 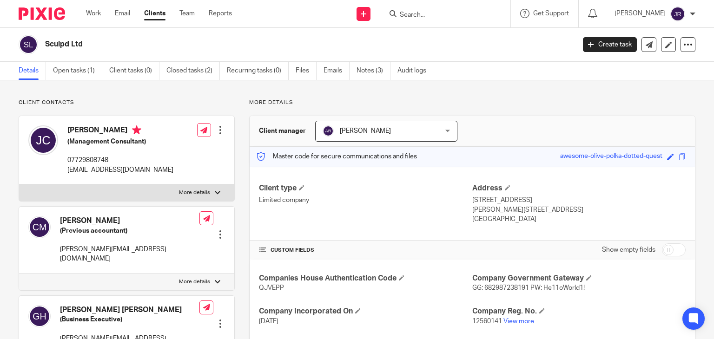 I want to click on span: QJVEPP, so click(x=271, y=288).